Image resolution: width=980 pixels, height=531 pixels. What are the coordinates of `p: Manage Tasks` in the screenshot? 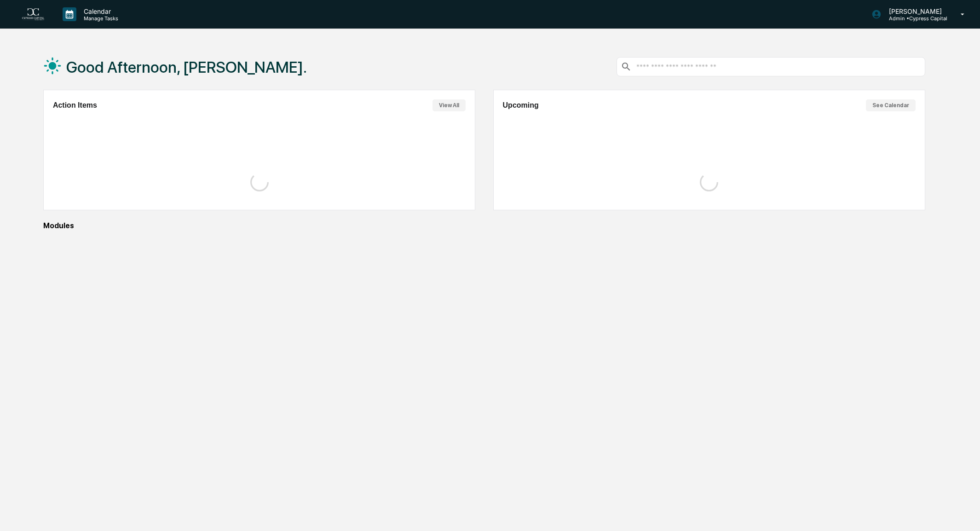 It's located at (99, 18).